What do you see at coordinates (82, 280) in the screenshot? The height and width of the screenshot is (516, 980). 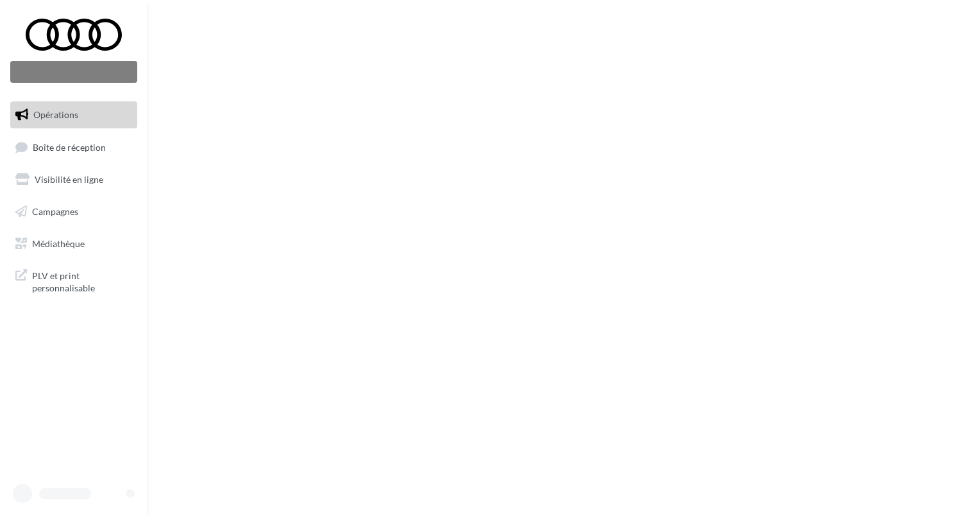 I see `span: PLV et print personnalisable` at bounding box center [82, 280].